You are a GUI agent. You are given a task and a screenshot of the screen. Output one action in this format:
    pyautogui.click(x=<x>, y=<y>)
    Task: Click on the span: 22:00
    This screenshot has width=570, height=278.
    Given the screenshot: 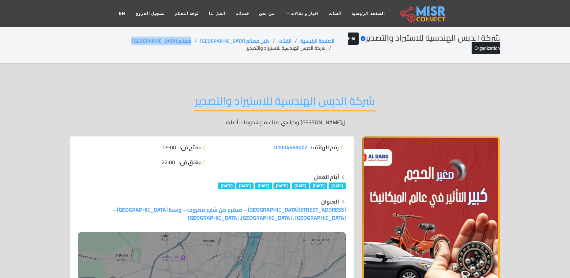 What is the action you would take?
    pyautogui.click(x=168, y=162)
    